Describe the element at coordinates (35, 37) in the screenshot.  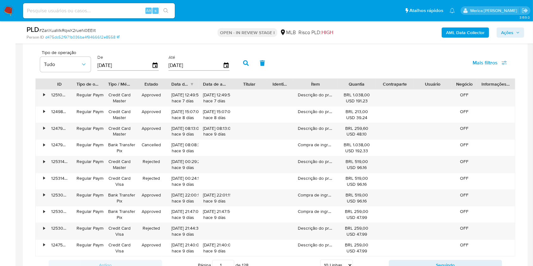
I see `b: Person ID` at that location.